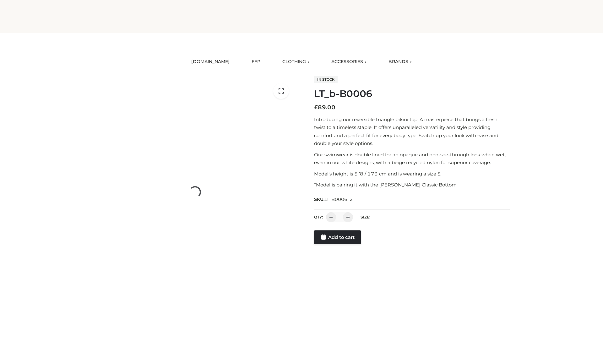 This screenshot has height=339, width=603. Describe the element at coordinates (325, 107) in the screenshot. I see `bdi: 89.00` at that location.